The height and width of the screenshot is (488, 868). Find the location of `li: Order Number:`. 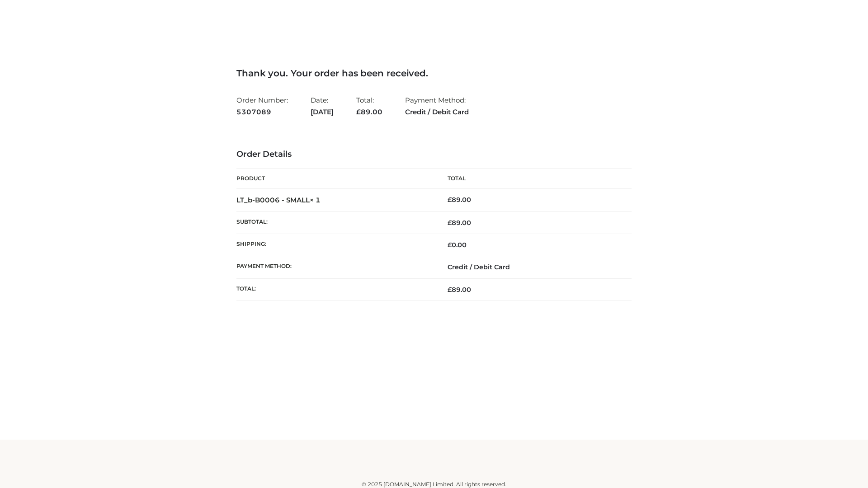

li: Order Number: is located at coordinates (262, 106).